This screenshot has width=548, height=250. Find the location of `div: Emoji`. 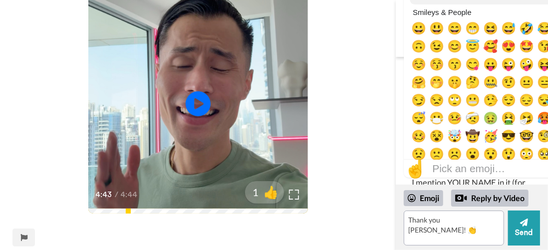

div: Emoji is located at coordinates (423, 198).